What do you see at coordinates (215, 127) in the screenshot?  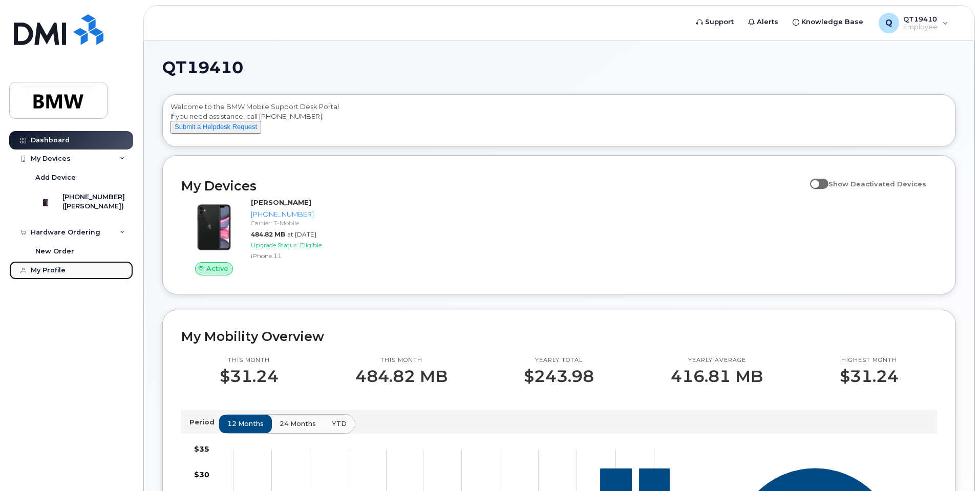 I see `a: Submit a Helpdesk Request` at bounding box center [215, 127].